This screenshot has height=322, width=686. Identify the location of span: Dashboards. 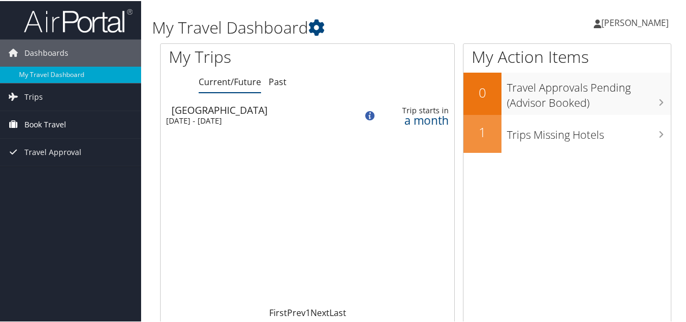
(46, 52).